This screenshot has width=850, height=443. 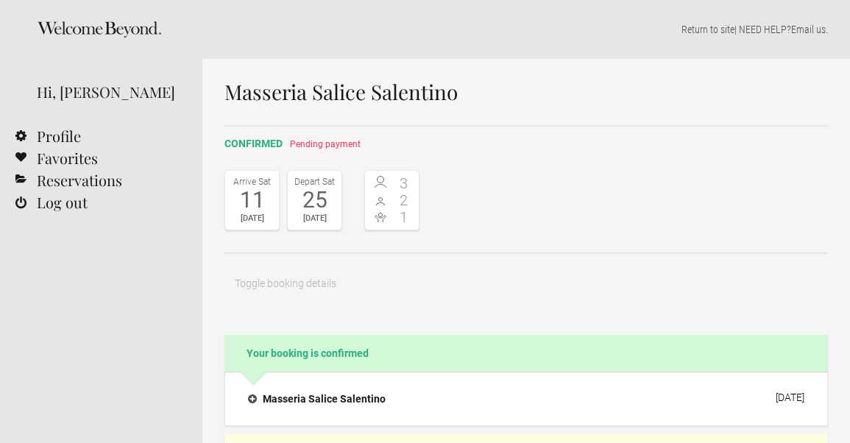 I want to click on span: 2, so click(x=404, y=200).